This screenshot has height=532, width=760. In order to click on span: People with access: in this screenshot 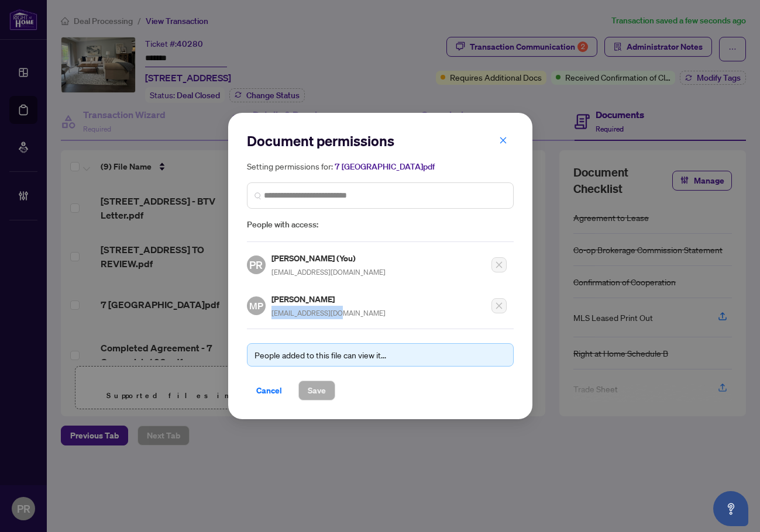, I will do `click(380, 225)`.